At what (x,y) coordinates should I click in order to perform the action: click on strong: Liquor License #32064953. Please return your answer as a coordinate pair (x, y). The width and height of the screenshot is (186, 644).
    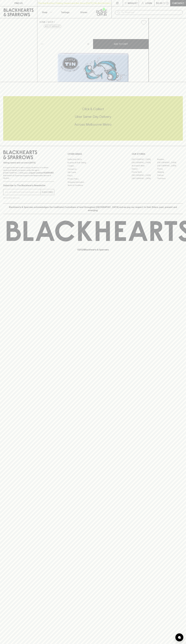
    Looking at the image, I should click on (41, 173).